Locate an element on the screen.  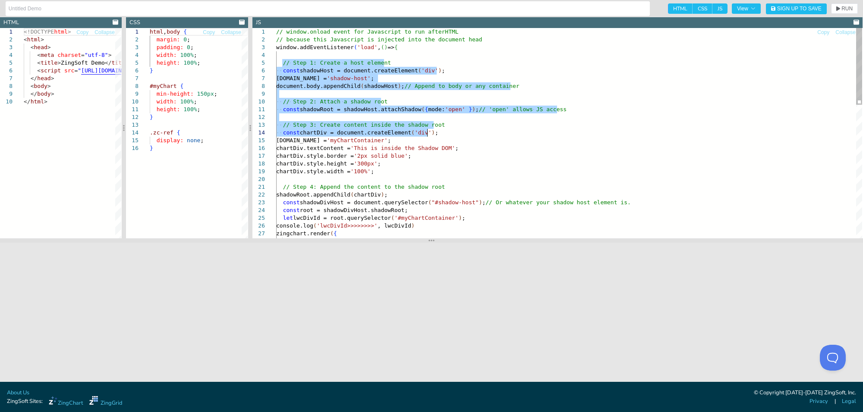
span: body is located at coordinates (173, 31).